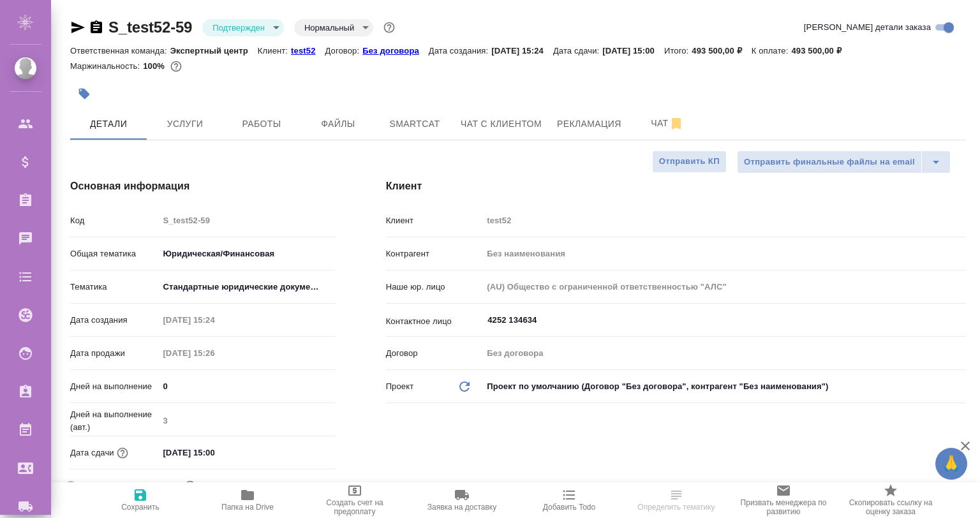  I want to click on p: Экспертный центр, so click(214, 51).